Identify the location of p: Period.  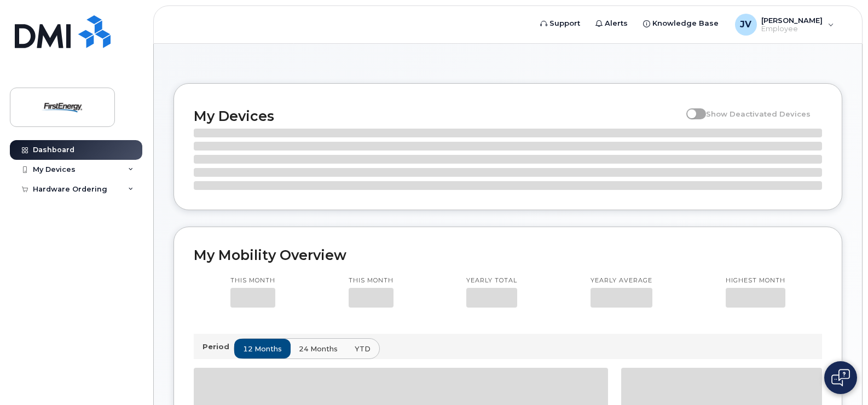
(217, 347).